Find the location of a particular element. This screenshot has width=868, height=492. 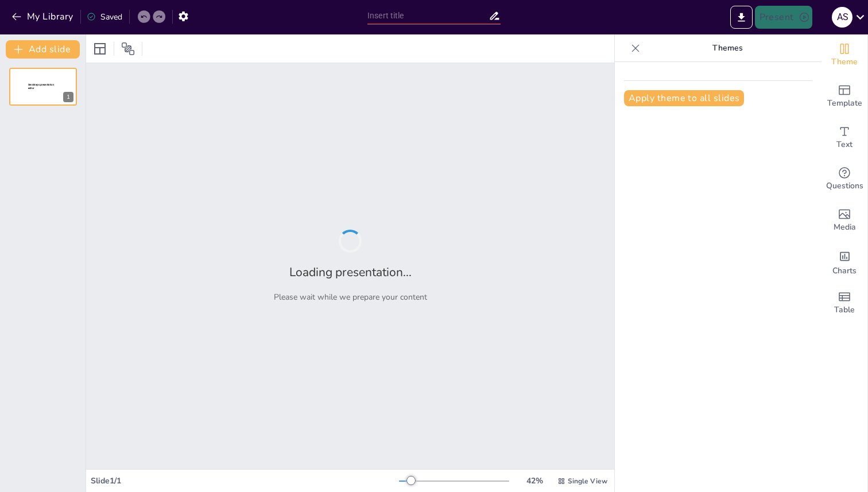

p: Themes is located at coordinates (727, 48).